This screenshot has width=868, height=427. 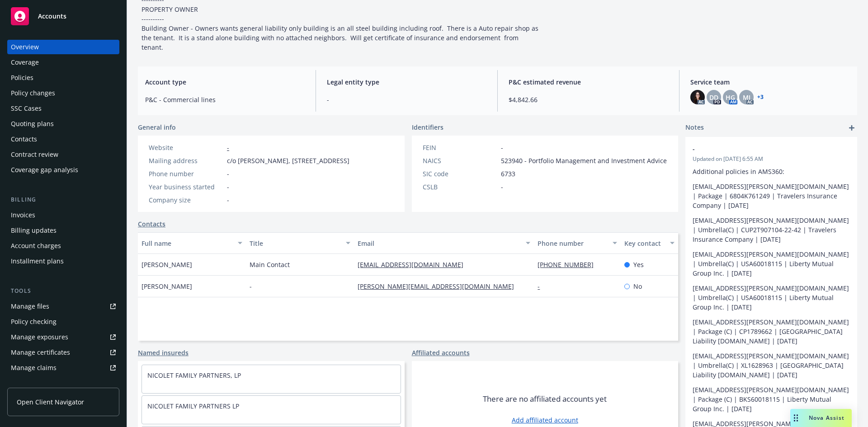 I want to click on div: FEIN, so click(x=460, y=147).